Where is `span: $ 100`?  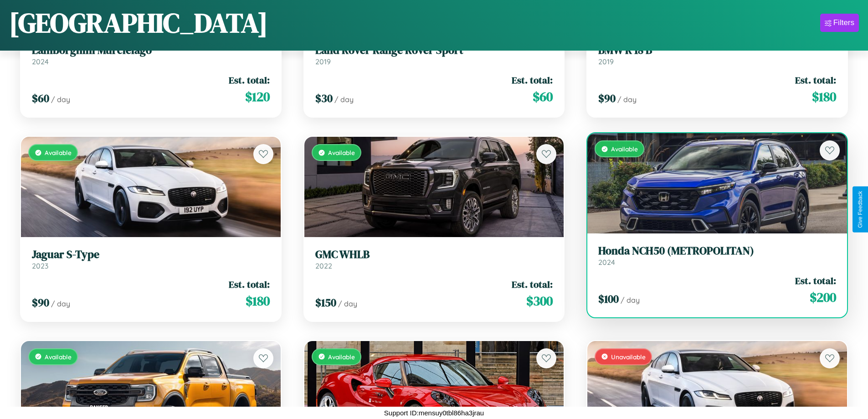 span: $ 100 is located at coordinates (609, 298).